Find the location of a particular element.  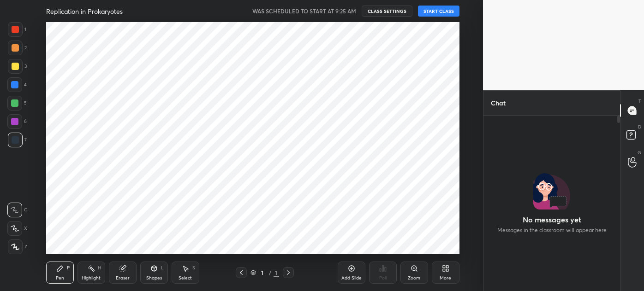

h4: Replication in Prokaryotes is located at coordinates (85, 11).